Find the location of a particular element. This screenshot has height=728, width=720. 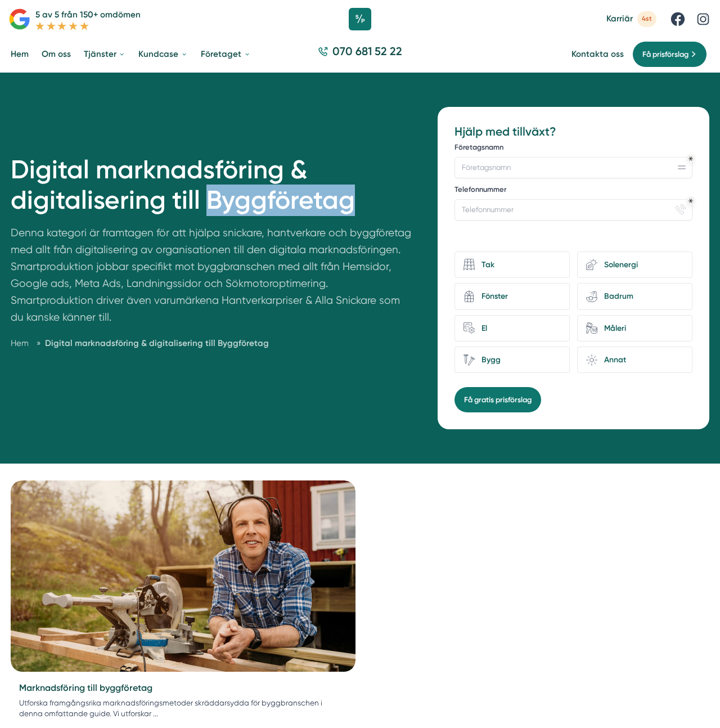

nav: Breadcrumb is located at coordinates (211, 343).